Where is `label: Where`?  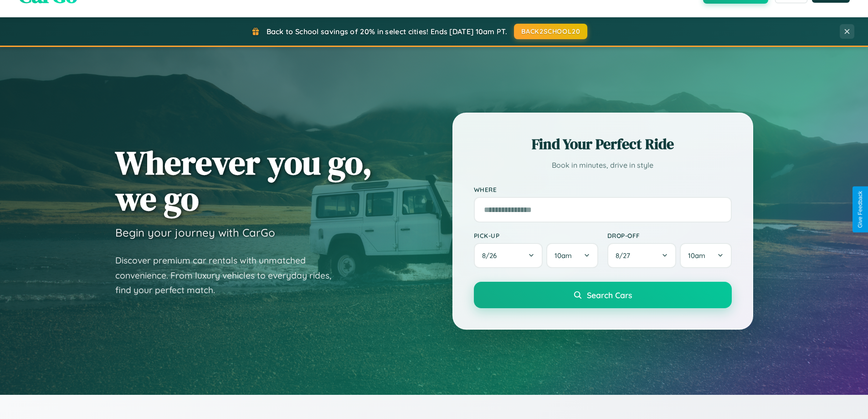
label: Where is located at coordinates (603, 189).